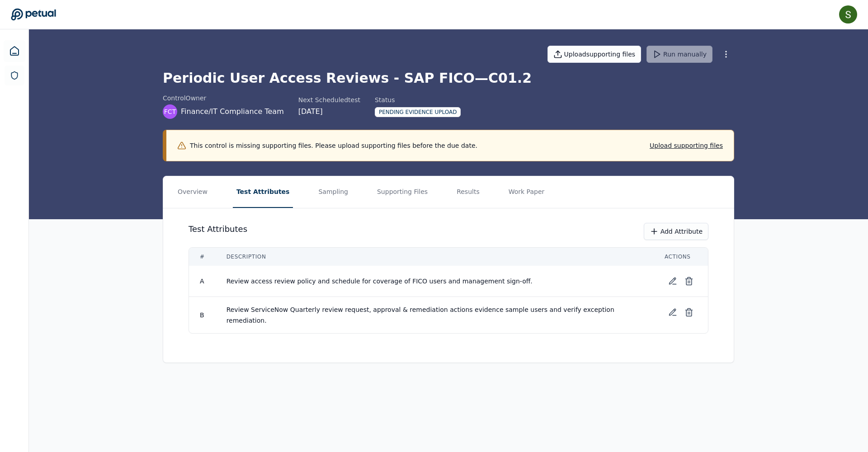 Image resolution: width=868 pixels, height=452 pixels. Describe the element at coordinates (329, 100) in the screenshot. I see `div: Next Scheduled test` at that location.